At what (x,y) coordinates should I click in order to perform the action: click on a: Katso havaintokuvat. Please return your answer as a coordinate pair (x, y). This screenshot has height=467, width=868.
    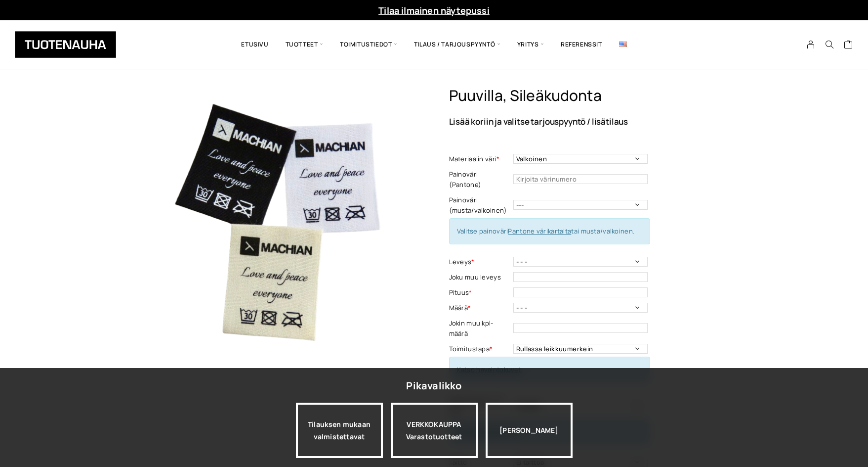
    Looking at the image, I should click on (489, 370).